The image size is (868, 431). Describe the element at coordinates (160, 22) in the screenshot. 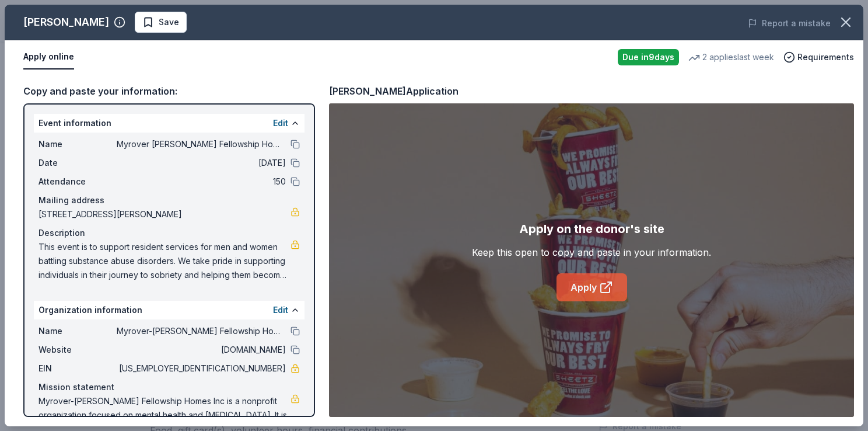

I see `button: Save` at that location.